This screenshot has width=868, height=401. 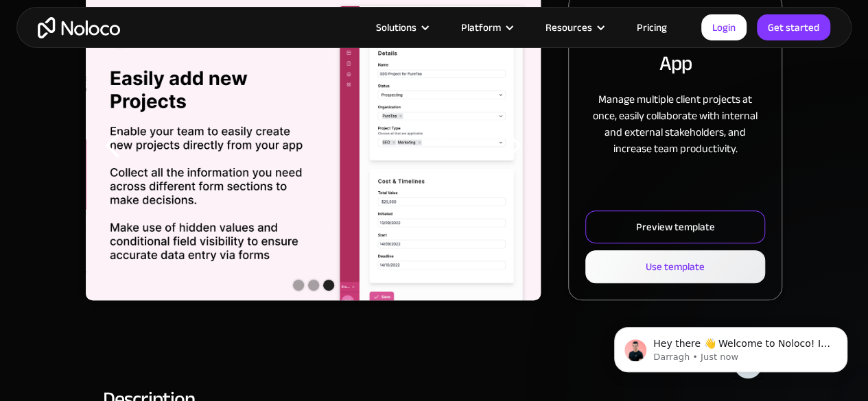 I want to click on div: message notification from Darragh, Just now. Hey there 👋 Welcome to Noloco! If you have any quest..., so click(x=137, y=51).